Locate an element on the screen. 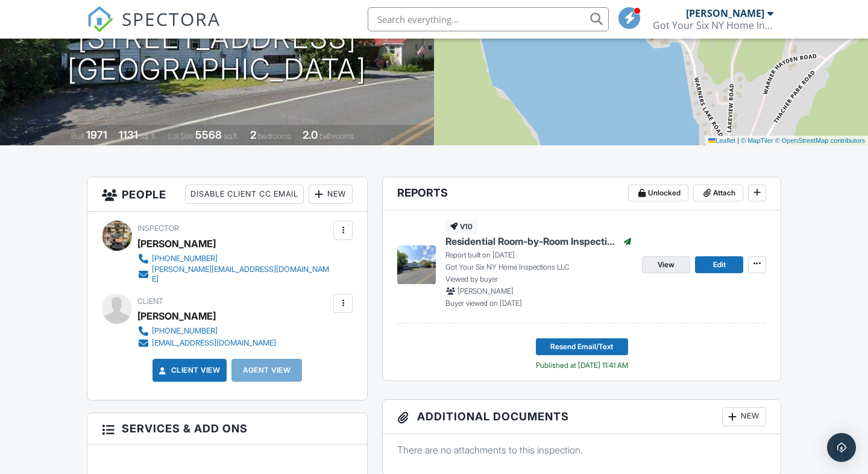 The width and height of the screenshot is (868, 474). div: 1131 is located at coordinates (128, 134).